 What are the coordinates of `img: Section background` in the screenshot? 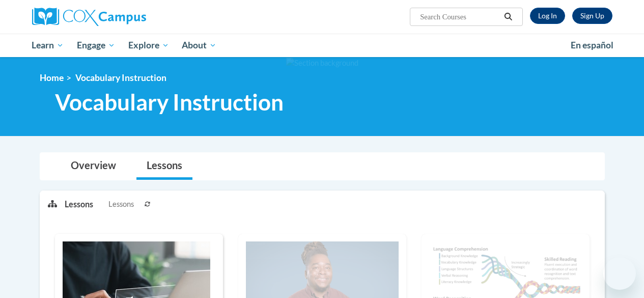 It's located at (322, 64).